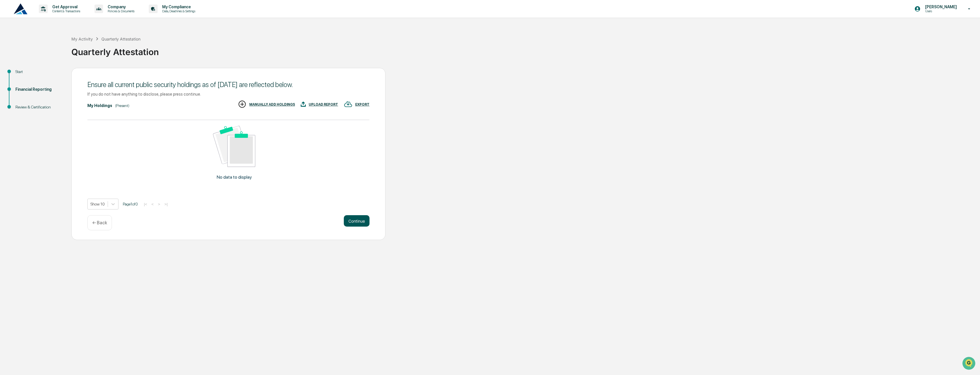  Describe the element at coordinates (122, 106) in the screenshot. I see `div: (Present)` at that location.